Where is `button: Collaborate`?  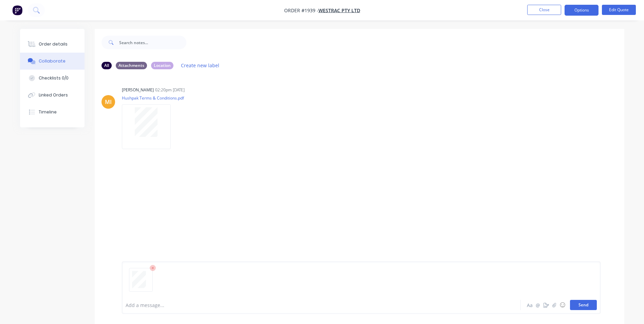
button: Collaborate is located at coordinates (52, 61).